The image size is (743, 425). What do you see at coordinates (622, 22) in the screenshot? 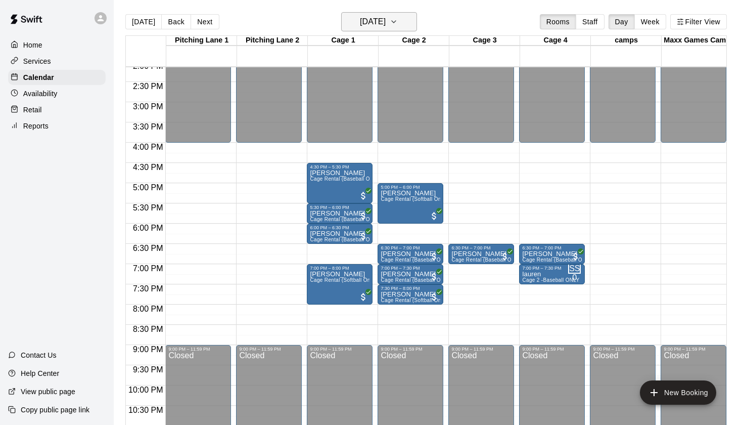
I see `button: Day` at bounding box center [622, 22].